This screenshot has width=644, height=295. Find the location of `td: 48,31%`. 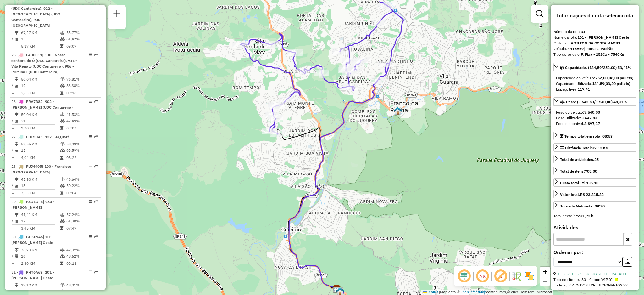

td: 48,31% is located at coordinates (82, 285).